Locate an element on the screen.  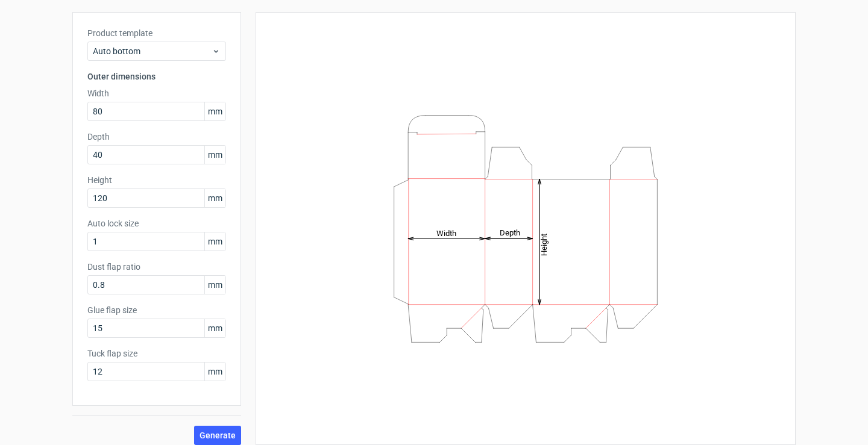
label: Auto lock size is located at coordinates (157, 224).